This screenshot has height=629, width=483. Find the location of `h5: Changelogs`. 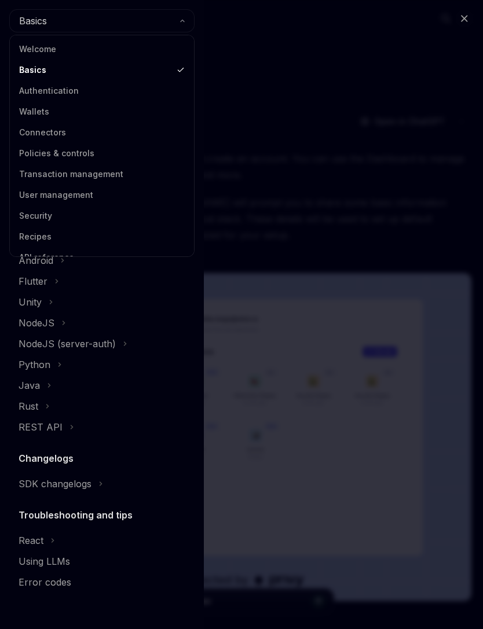

h5: Changelogs is located at coordinates (46, 459).